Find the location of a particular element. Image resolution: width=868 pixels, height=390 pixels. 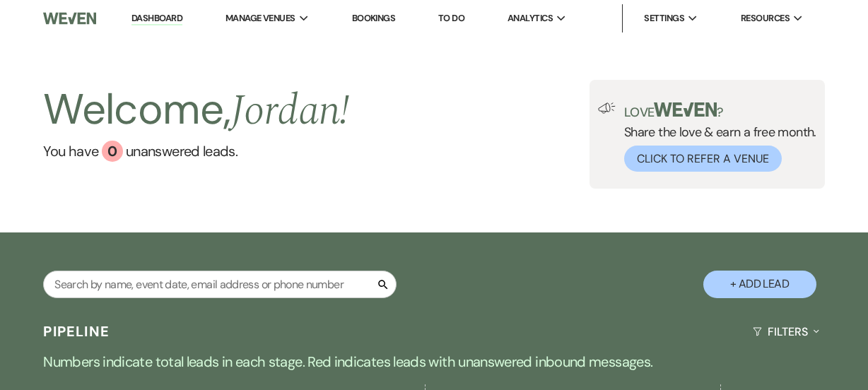

a: Dashboard is located at coordinates (157, 18).